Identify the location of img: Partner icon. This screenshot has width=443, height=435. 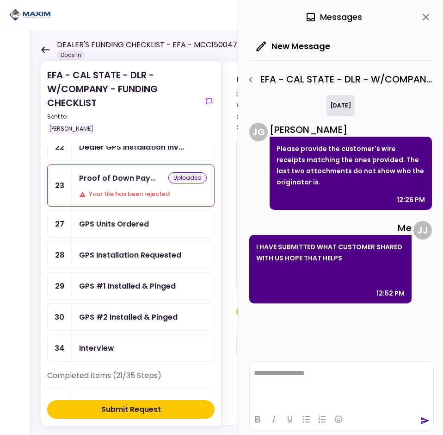
(30, 15).